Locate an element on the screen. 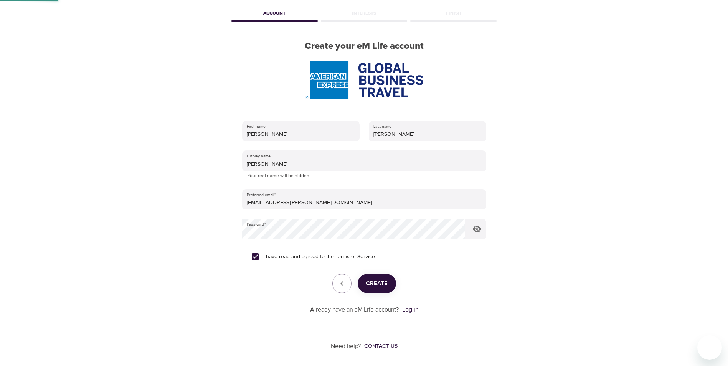 The height and width of the screenshot is (366, 728). a: Terms of Service is located at coordinates (355, 257).